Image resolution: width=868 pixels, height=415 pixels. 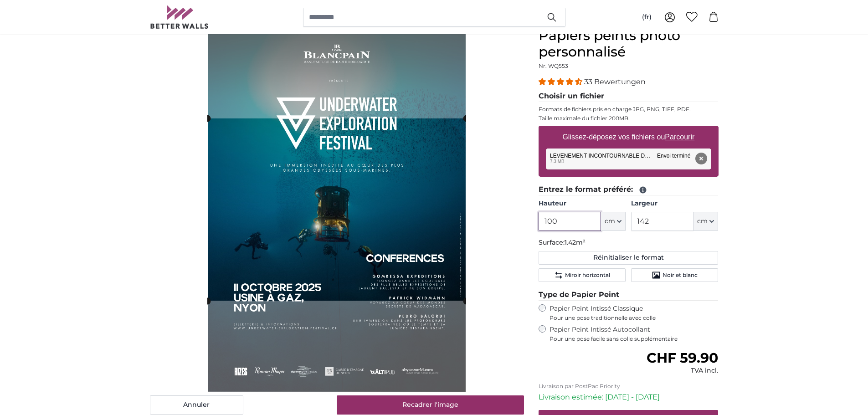 What do you see at coordinates (562, 82) in the screenshot?
I see `span: 4.33 stars` at bounding box center [562, 82].